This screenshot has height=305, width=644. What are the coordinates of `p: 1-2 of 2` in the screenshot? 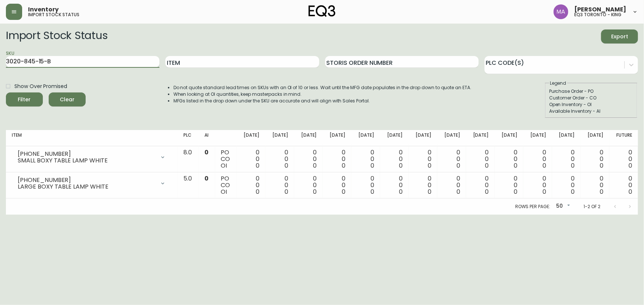 It's located at (592, 207).